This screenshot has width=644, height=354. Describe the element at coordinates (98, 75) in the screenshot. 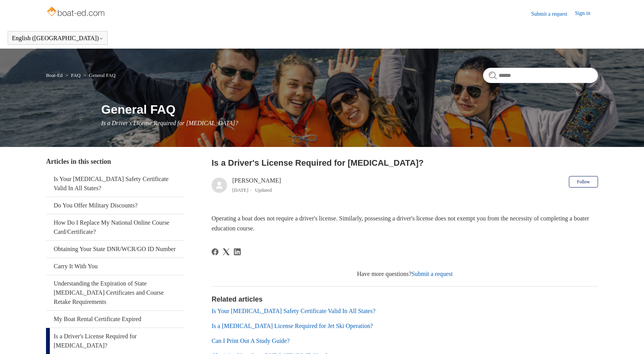

I see `li: General FAQ` at that location.